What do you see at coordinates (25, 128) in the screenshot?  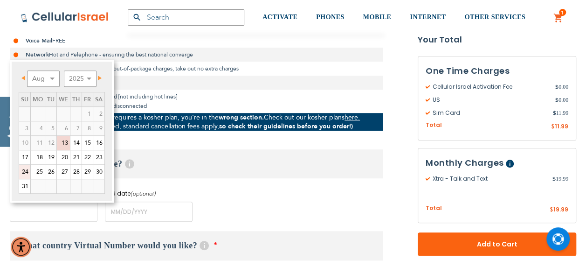 I see `span: 3` at bounding box center [25, 128].